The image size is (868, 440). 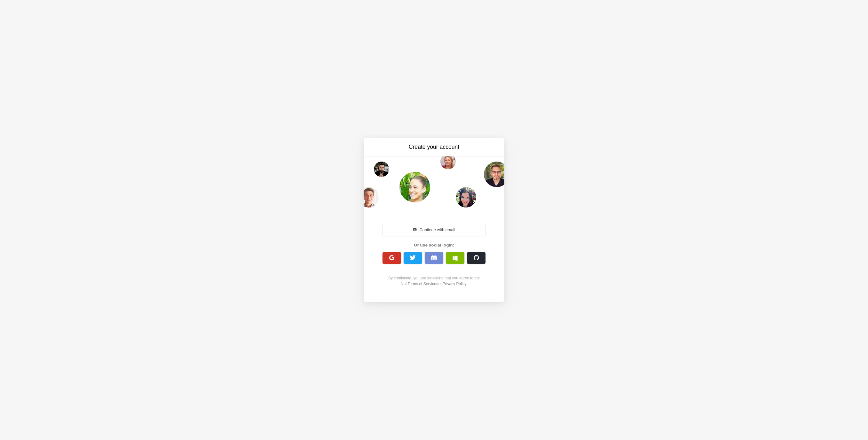 I want to click on div: By continuing, you are indicating that you agree to the Nolt and ., so click(x=434, y=281).